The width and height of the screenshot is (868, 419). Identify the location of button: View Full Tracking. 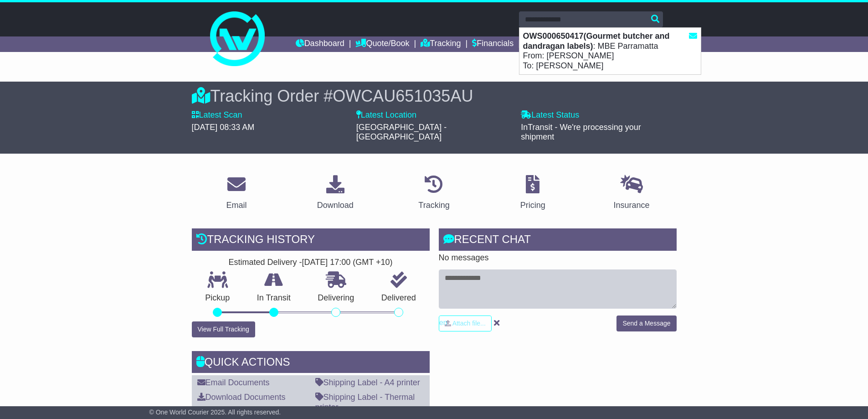
(224, 330).